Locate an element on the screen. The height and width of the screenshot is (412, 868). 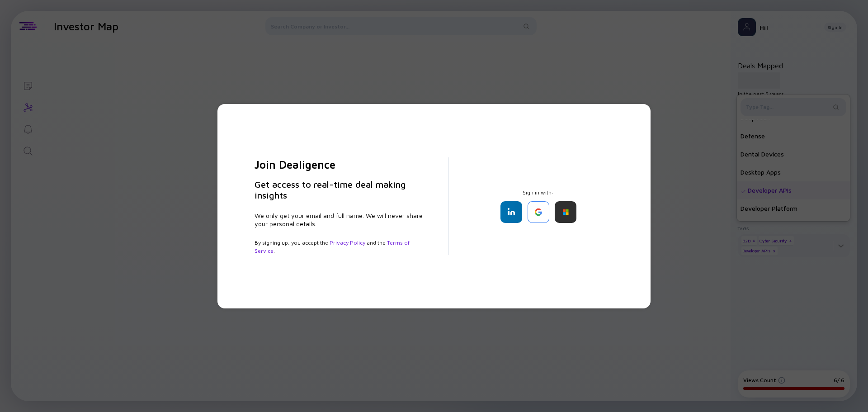
a: Privacy Policy is located at coordinates (347, 242).